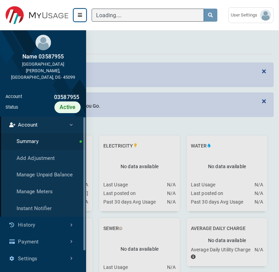 The height and width of the screenshot is (272, 279). What do you see at coordinates (210, 15) in the screenshot?
I see `button: search` at bounding box center [210, 15].